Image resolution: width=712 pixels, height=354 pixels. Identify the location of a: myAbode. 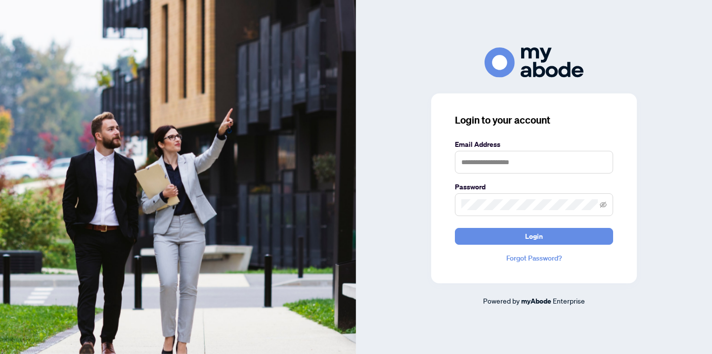
(536, 301).